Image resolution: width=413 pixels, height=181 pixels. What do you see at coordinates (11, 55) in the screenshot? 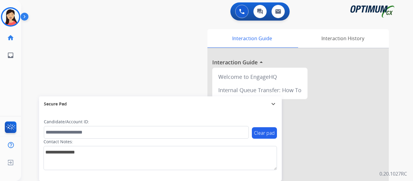
I see `mat-icon: inbox` at bounding box center [11, 55].